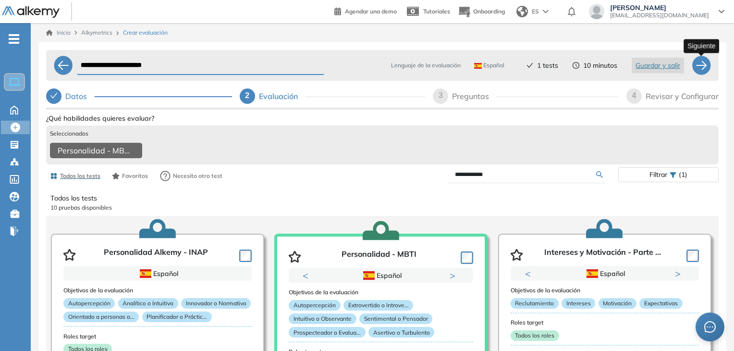 The image size is (734, 351). Describe the element at coordinates (396, 319) in the screenshot. I see `p: Sentimental o Pensador` at that location.